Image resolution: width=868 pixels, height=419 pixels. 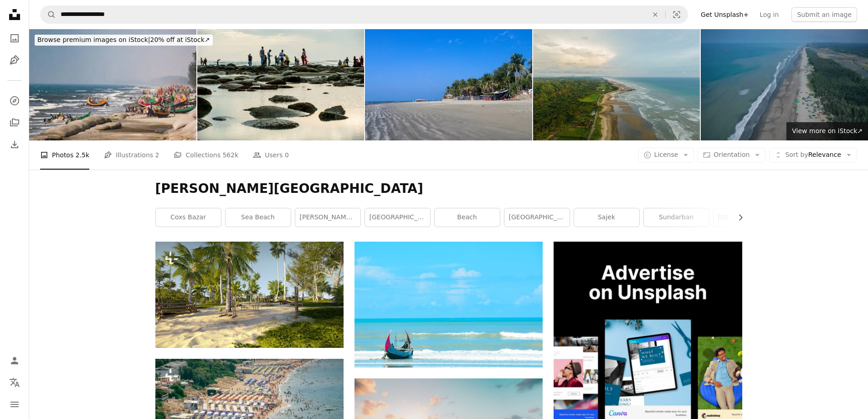 What do you see at coordinates (15, 101) in the screenshot?
I see `a: Explore` at bounding box center [15, 101].